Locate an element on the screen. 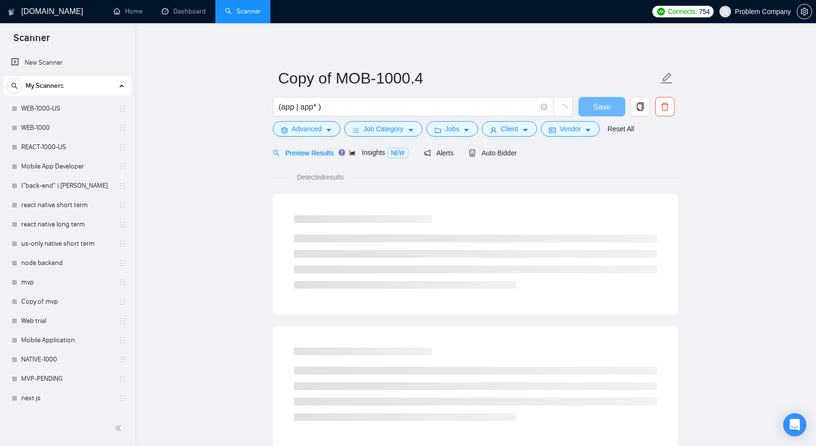 The image size is (816, 446). span: double-left is located at coordinates (120, 428).